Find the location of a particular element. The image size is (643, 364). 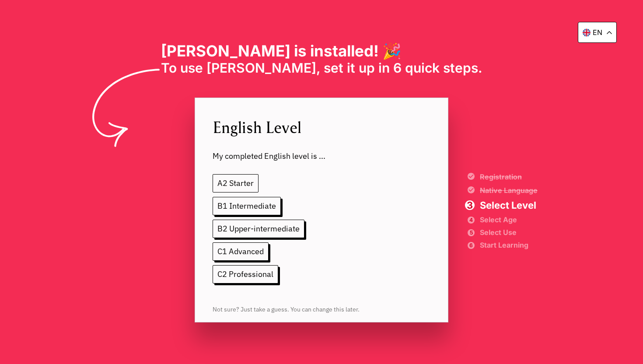

span: English Level is located at coordinates (322, 127).